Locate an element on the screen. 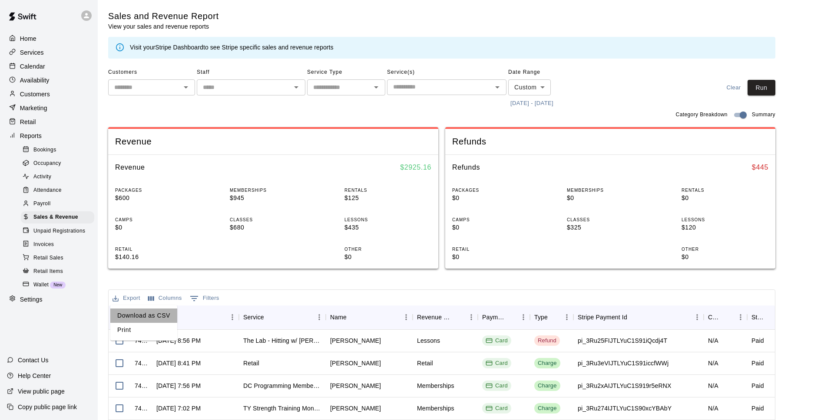 The height and width of the screenshot is (420, 834). div: Custom is located at coordinates (529, 87).